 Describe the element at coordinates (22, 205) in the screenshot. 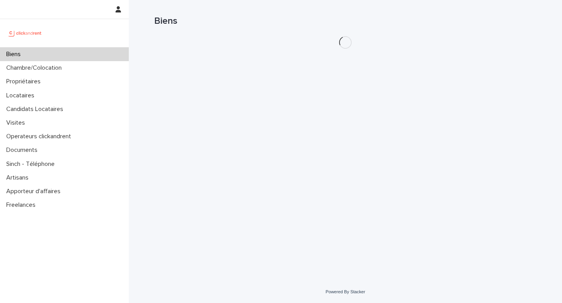

I see `p: Freelances` at that location.